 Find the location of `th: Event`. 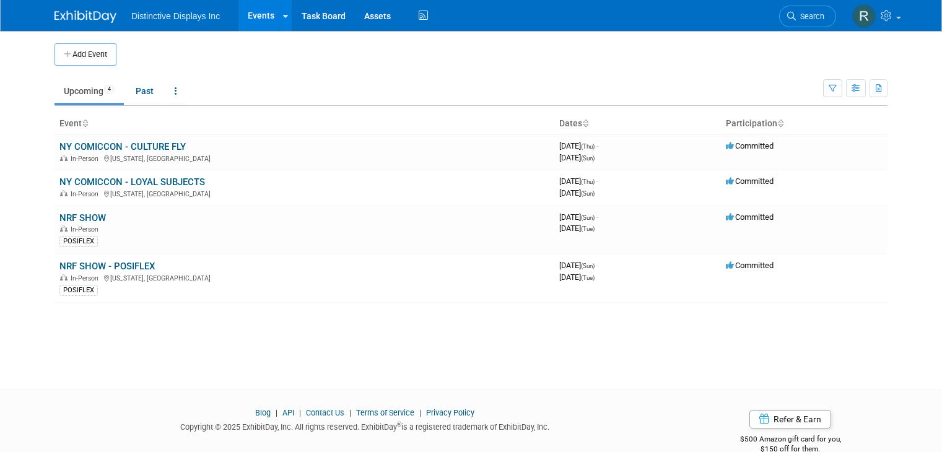

th: Event is located at coordinates (304, 124).